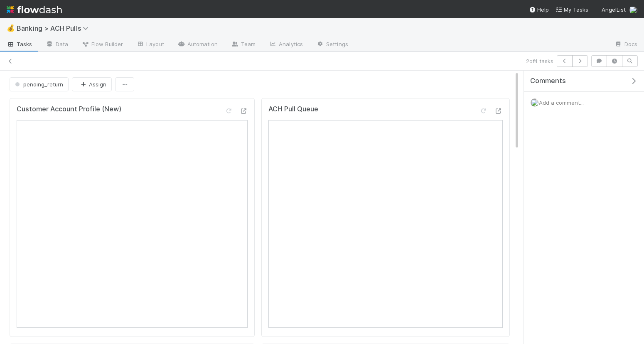 The height and width of the screenshot is (344, 644). Describe the element at coordinates (57, 45) in the screenshot. I see `a: Data` at that location.